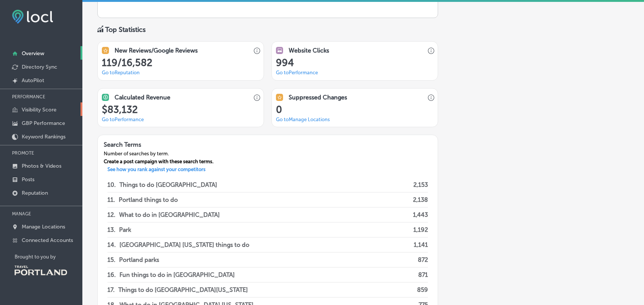  Describe the element at coordinates (39, 110) in the screenshot. I see `p: Visibility Score` at that location.